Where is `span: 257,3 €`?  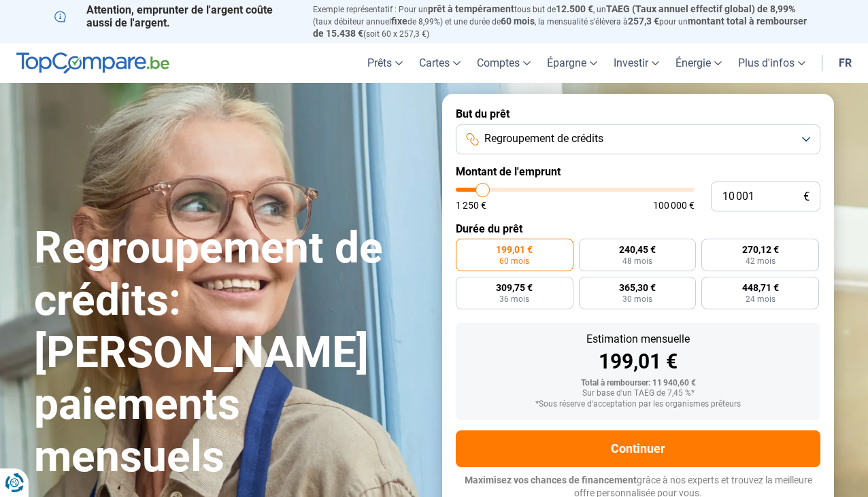
span: 257,3 € is located at coordinates (644, 21).